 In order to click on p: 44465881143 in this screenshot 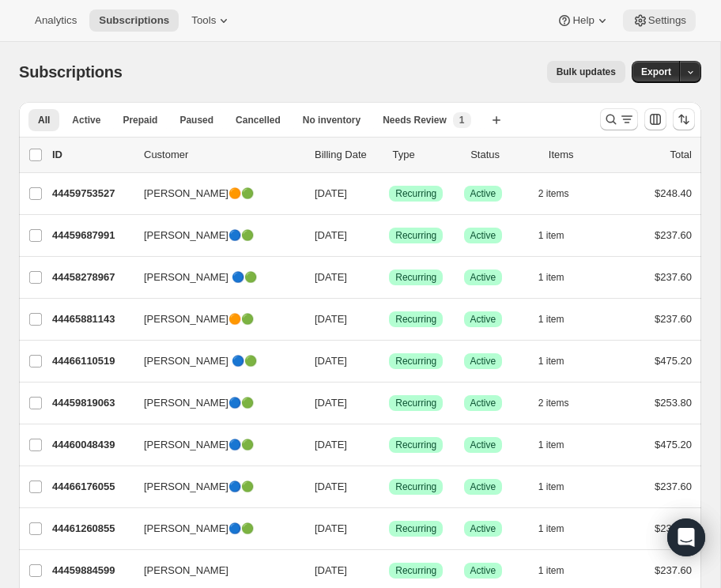, I will do `click(92, 320)`.